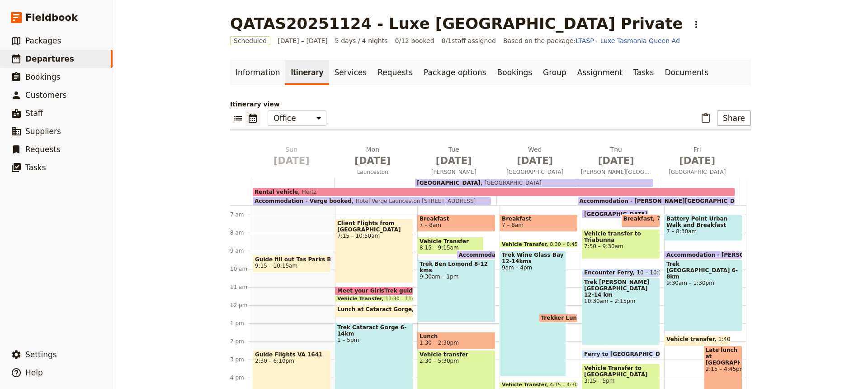 The height and width of the screenshot is (389, 868). I want to click on button: Share, so click(734, 118).